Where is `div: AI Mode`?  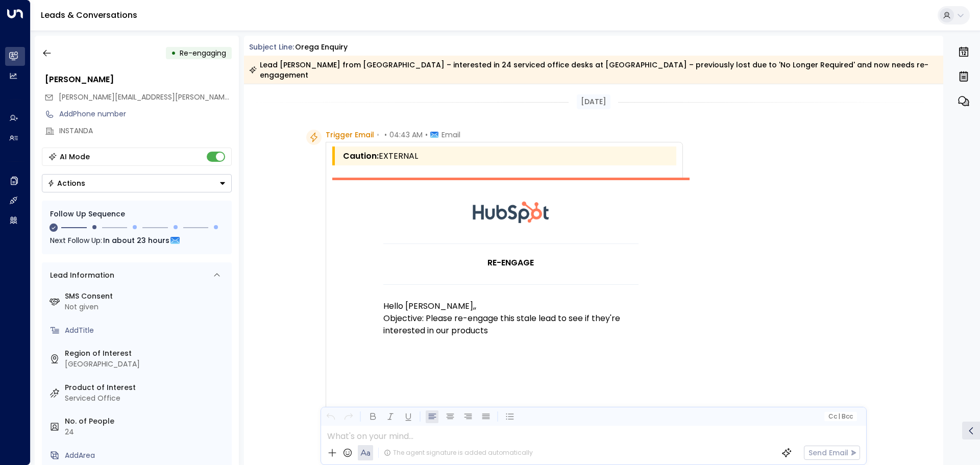 div: AI Mode is located at coordinates (74, 156).